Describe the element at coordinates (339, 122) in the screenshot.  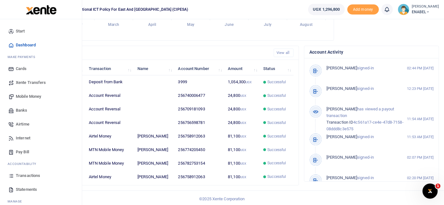
I see `span: Transaction ID` at that location.